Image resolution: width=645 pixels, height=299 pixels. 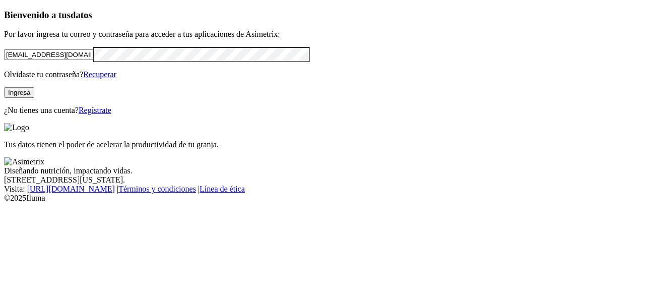 What do you see at coordinates (48, 54) in the screenshot?
I see `input: Tu correo` at bounding box center [48, 54].